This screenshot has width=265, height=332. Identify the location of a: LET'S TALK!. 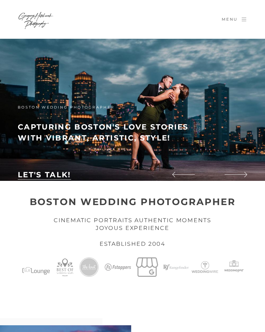
(44, 175).